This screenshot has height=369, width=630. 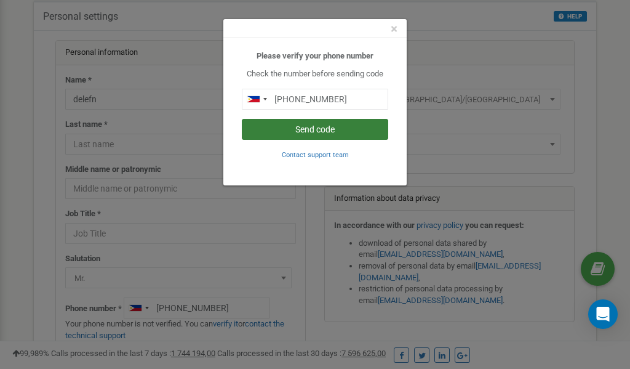 I want to click on input: 0905 123 4567, so click(x=315, y=99).